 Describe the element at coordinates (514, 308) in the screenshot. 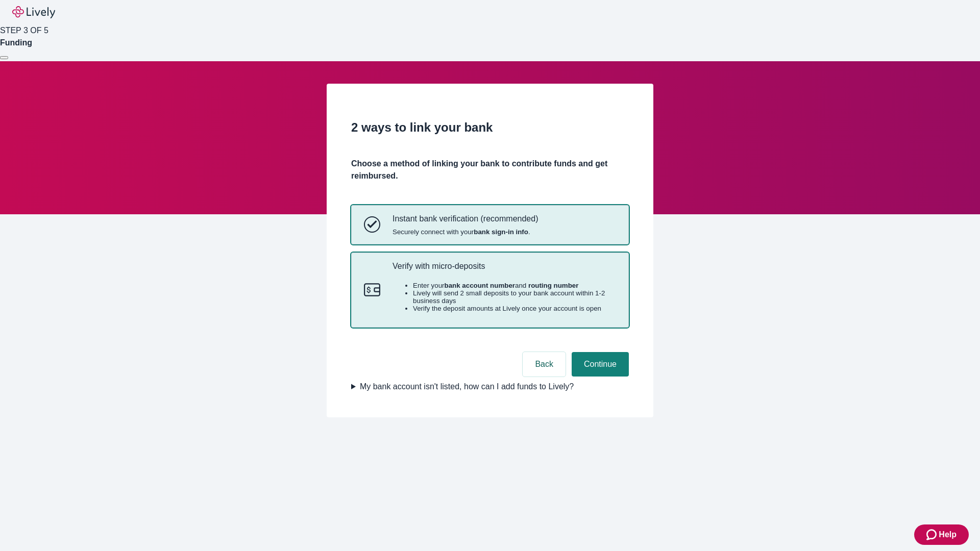

I see `li: Verify the deposit amounts at Lively once your account is open` at that location.